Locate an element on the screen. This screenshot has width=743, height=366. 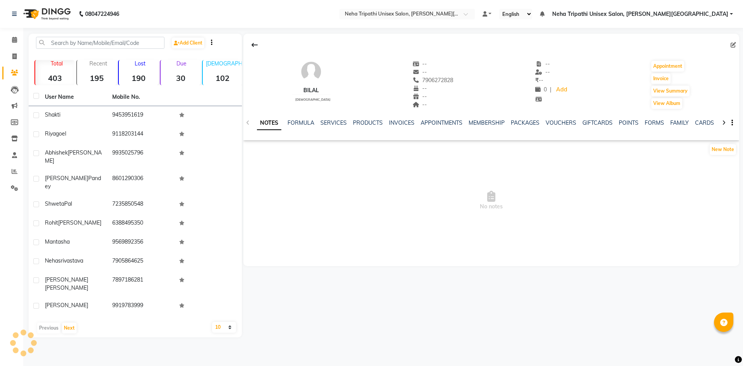
a: CARDS is located at coordinates (704, 123).